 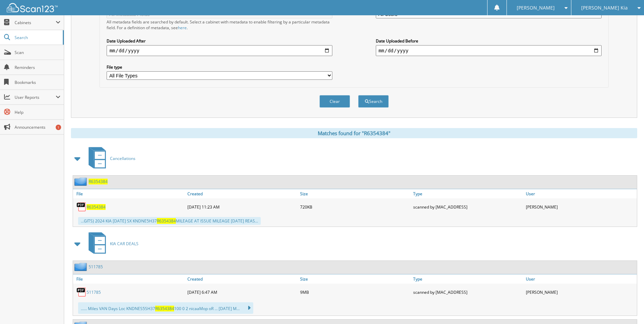 I want to click on label: File type, so click(x=219, y=67).